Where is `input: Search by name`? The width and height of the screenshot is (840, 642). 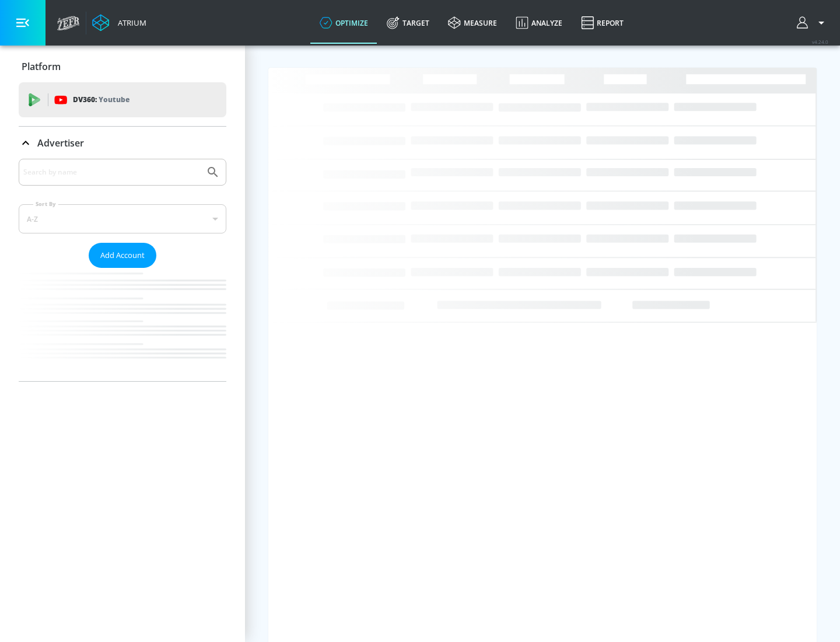
input: Search by name is located at coordinates (111, 172).